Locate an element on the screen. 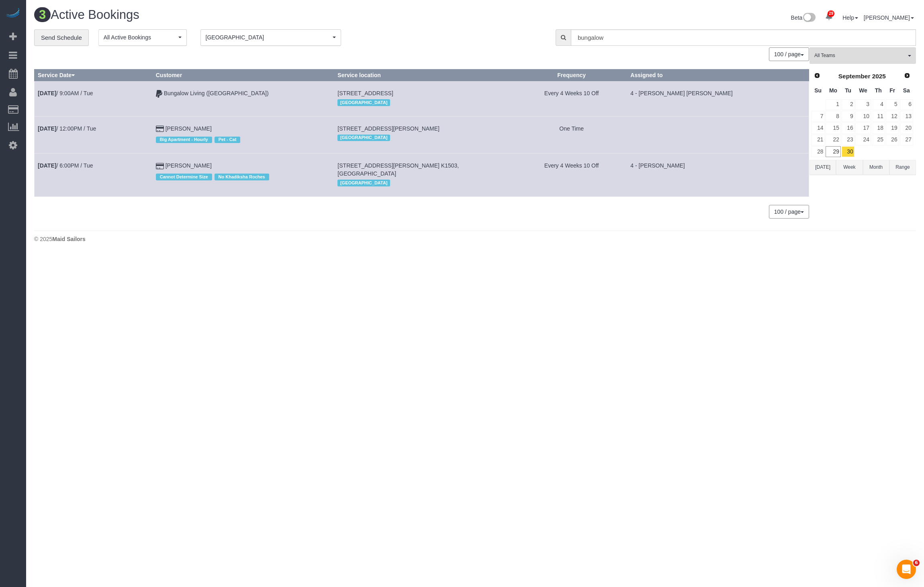 The image size is (924, 587). a: 4 is located at coordinates (879, 104).